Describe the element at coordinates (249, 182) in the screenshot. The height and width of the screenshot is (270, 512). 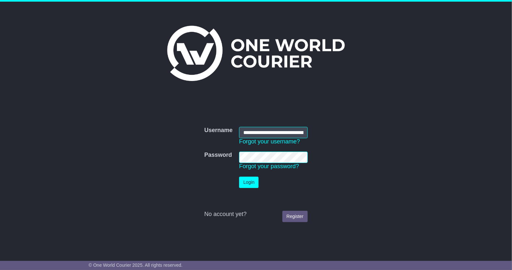
I see `button: Login` at that location.